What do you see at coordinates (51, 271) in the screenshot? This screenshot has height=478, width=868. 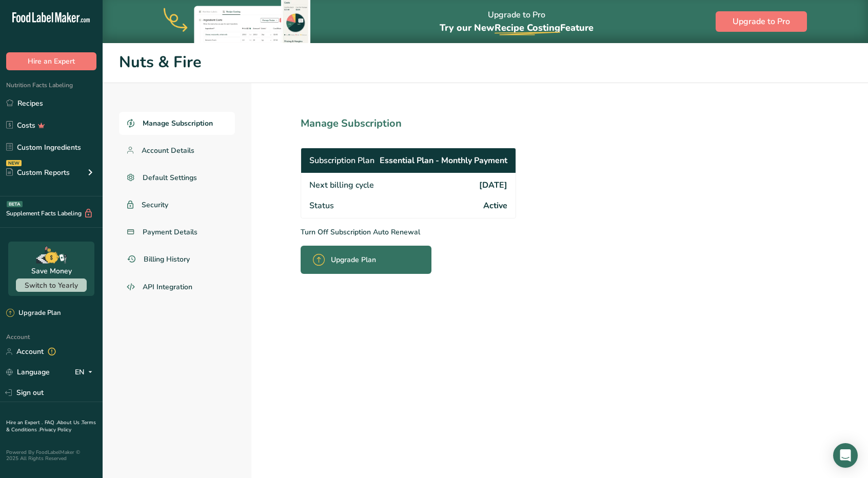 I see `div: Save Money` at bounding box center [51, 271].